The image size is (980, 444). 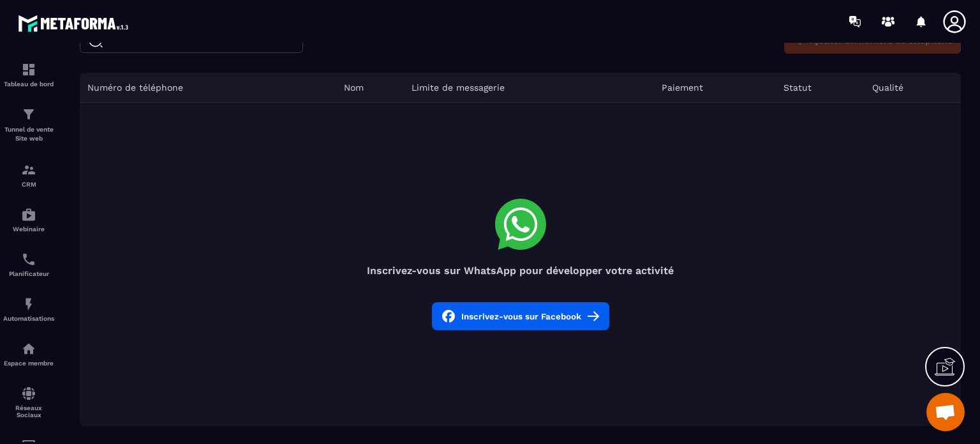 What do you see at coordinates (29, 125) in the screenshot?
I see `a: formationformationTunnel de vente Site web` at bounding box center [29, 125].